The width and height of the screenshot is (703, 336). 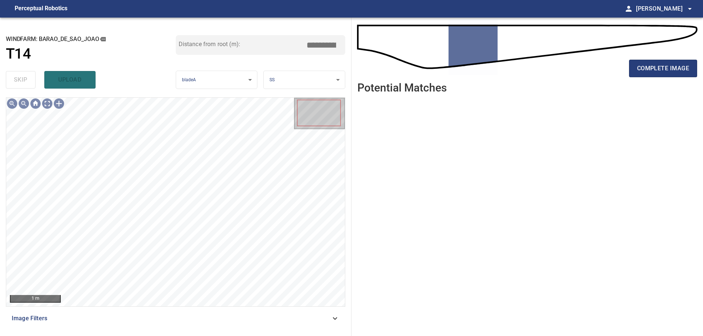 What do you see at coordinates (24, 104) in the screenshot?
I see `div: Zoom out` at bounding box center [24, 104].